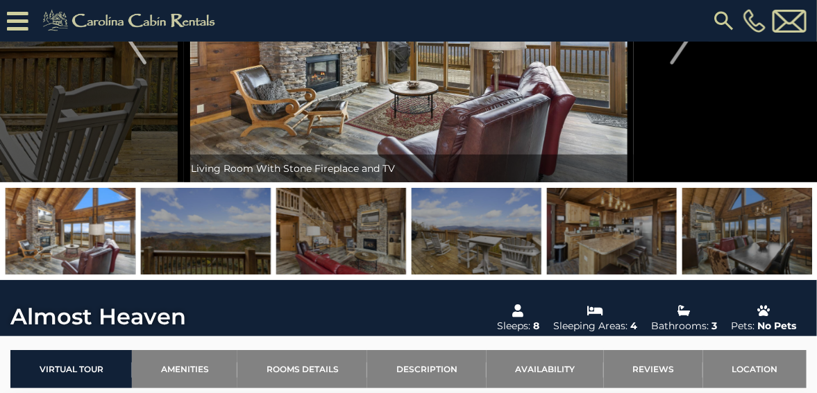 The width and height of the screenshot is (817, 393). I want to click on a: Rooms Details, so click(302, 369).